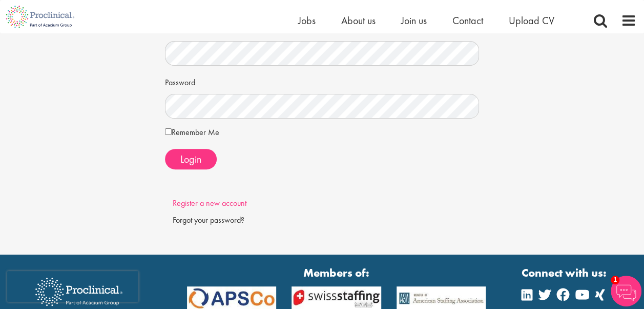  Describe the element at coordinates (531, 21) in the screenshot. I see `span: Upload CV` at that location.